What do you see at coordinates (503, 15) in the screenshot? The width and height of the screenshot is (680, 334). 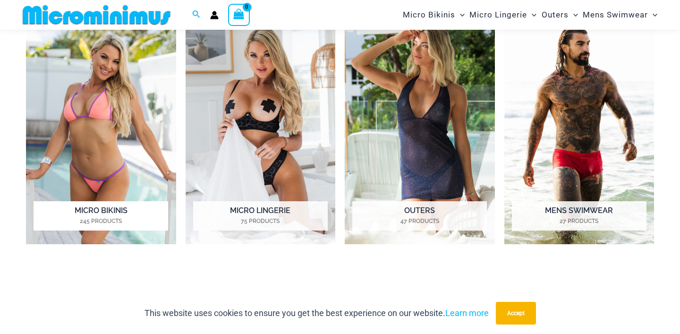 I see `a: Micro LingerieMenu ToggleMenu Toggle` at bounding box center [503, 15].